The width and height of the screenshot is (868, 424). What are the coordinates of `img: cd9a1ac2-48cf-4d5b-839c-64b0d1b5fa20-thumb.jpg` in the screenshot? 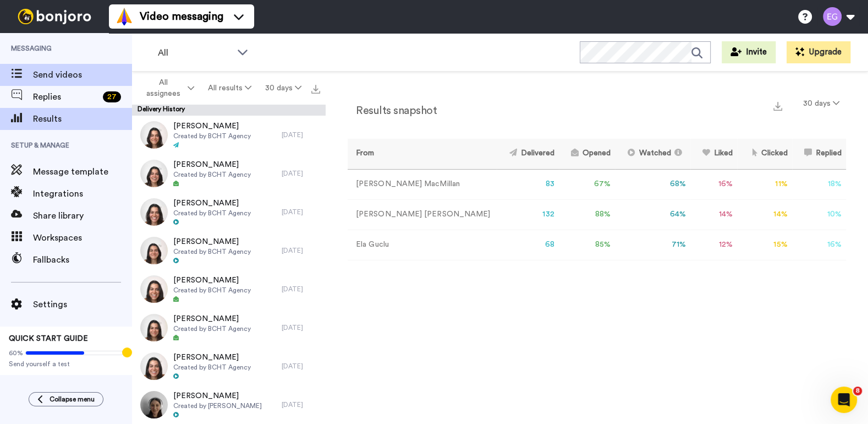 It's located at (154, 405).